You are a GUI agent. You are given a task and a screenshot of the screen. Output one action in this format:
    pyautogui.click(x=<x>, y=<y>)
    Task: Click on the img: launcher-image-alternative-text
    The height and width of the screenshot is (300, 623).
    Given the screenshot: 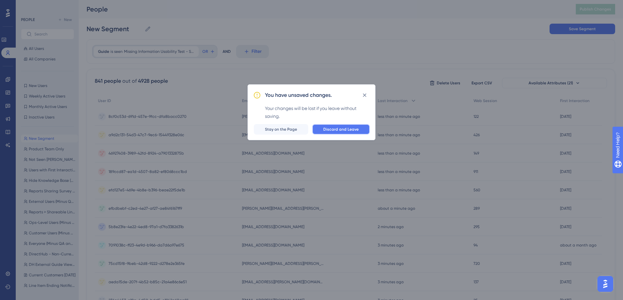 What is the action you would take?
    pyautogui.click(x=10, y=10)
    